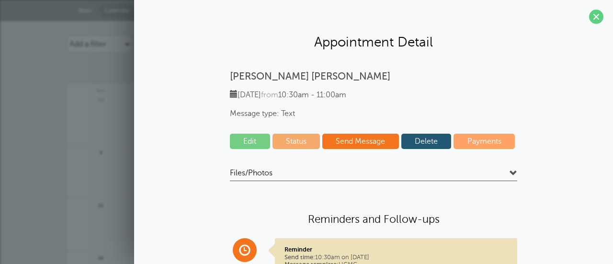  I want to click on a: Status, so click(296, 141).